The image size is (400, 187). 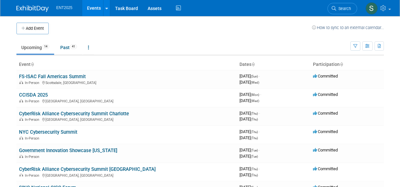 What do you see at coordinates (73, 46) in the screenshot?
I see `span: 41` at bounding box center [73, 46].